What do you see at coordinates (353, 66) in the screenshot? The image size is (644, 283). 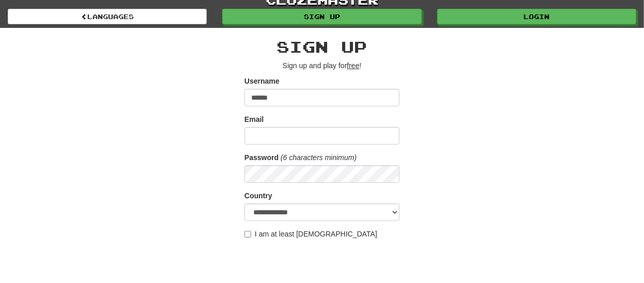 I see `u: free` at bounding box center [353, 66].